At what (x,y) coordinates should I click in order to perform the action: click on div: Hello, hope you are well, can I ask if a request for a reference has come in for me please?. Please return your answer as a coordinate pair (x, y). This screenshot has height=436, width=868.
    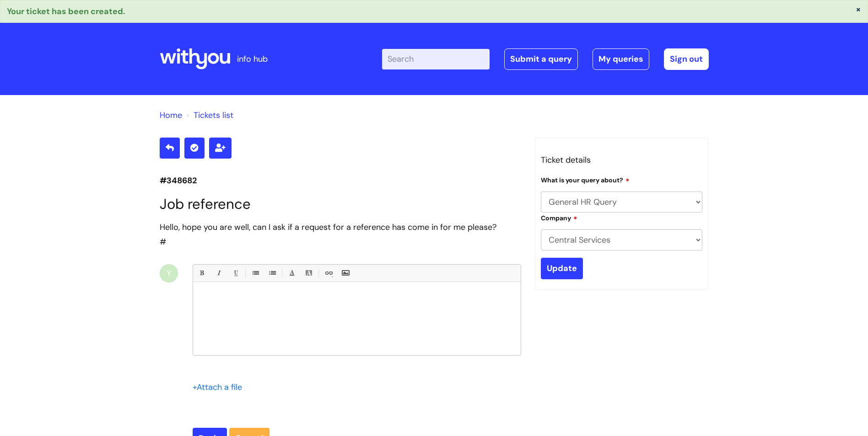
    Looking at the image, I should click on (341, 227).